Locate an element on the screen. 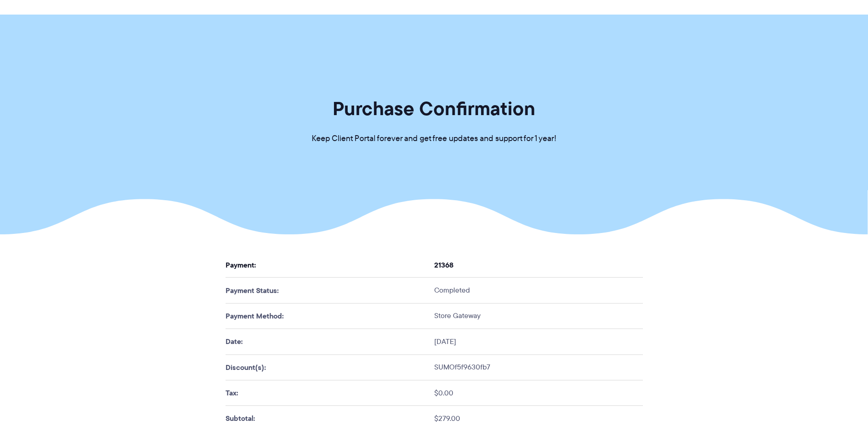  strong: Payment Method: is located at coordinates (255, 316).